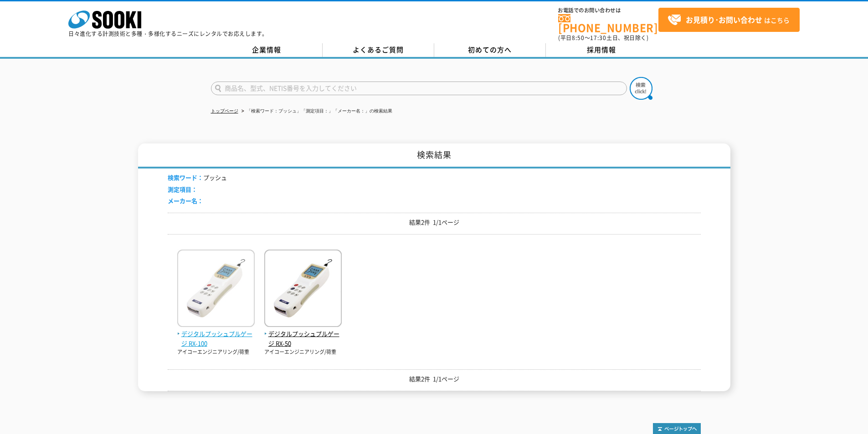 The width and height of the screenshot is (868, 434). Describe the element at coordinates (729, 20) in the screenshot. I see `a: お見積り･お問い合わせはこちら` at that location.